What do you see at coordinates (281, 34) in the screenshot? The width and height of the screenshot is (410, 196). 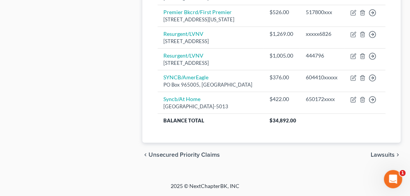 I see `div: $1,269.00` at bounding box center [281, 34].